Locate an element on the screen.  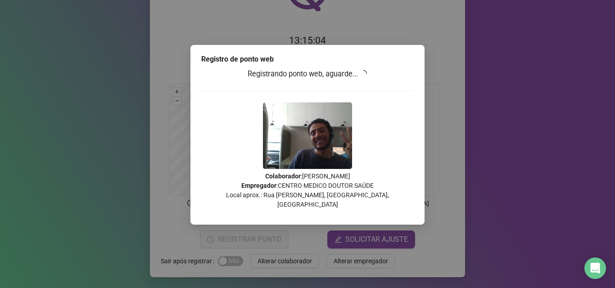
strong: Colaborador is located at coordinates (283, 176).